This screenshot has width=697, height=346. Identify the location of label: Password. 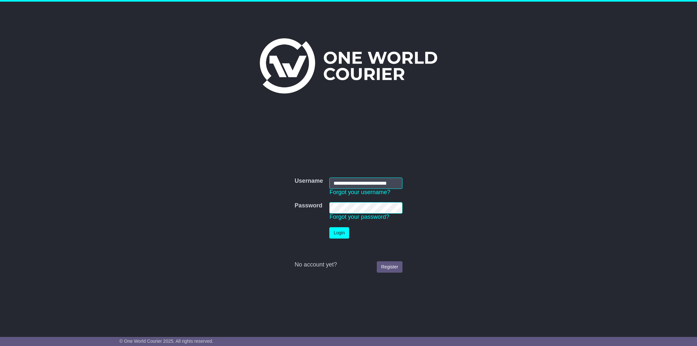
(308, 206).